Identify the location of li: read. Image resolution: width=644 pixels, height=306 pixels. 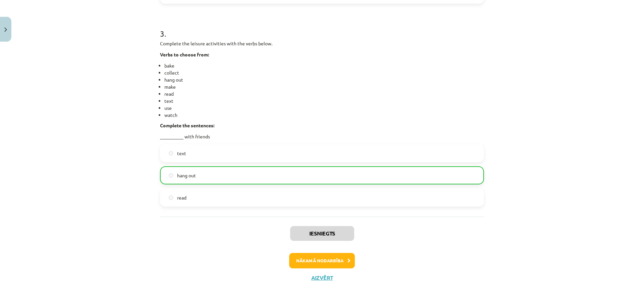
(324, 94).